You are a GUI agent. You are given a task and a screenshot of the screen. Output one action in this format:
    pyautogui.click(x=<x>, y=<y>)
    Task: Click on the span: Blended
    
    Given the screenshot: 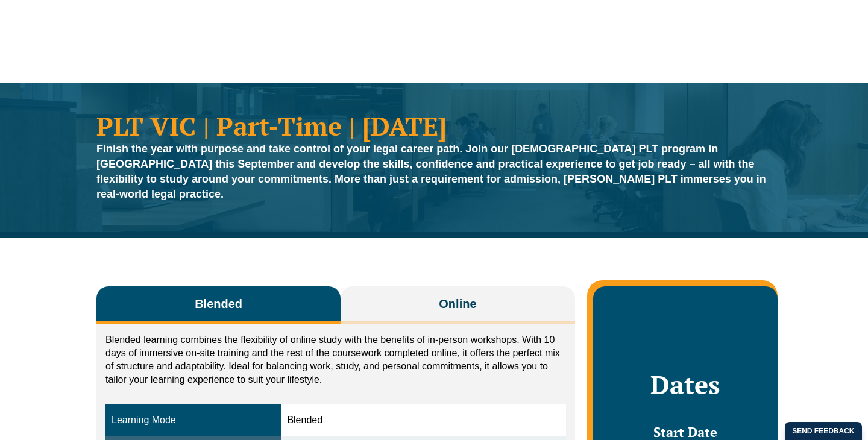 What is the action you would take?
    pyautogui.click(x=218, y=304)
    